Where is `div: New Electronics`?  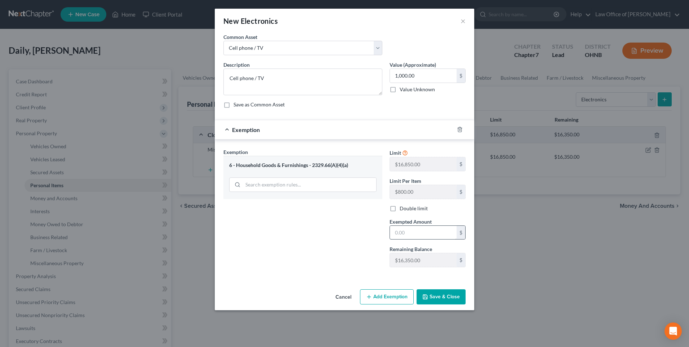
div: New Electronics is located at coordinates (250, 21).